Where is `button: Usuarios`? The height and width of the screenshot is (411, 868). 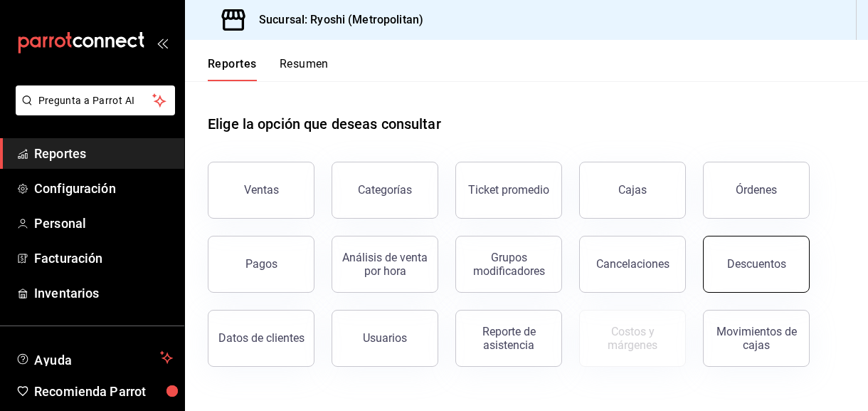 button: Usuarios is located at coordinates (385, 338).